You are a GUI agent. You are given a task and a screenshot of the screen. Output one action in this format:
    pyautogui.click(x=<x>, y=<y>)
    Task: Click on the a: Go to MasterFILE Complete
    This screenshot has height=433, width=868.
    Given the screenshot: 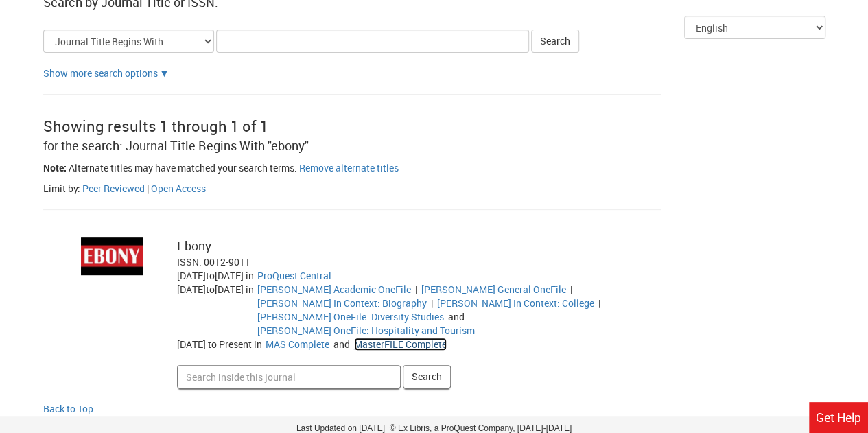 What is the action you would take?
    pyautogui.click(x=400, y=344)
    